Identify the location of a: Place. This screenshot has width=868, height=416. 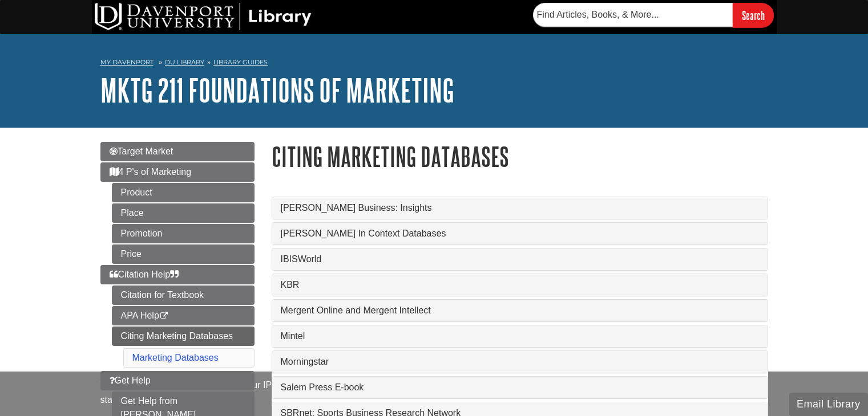
(183, 213).